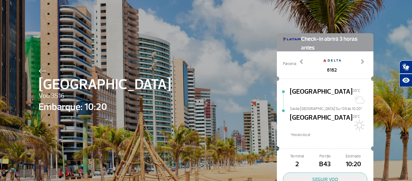  Describe the element at coordinates (406, 80) in the screenshot. I see `button: Abrir recursos assistivos.` at that location.